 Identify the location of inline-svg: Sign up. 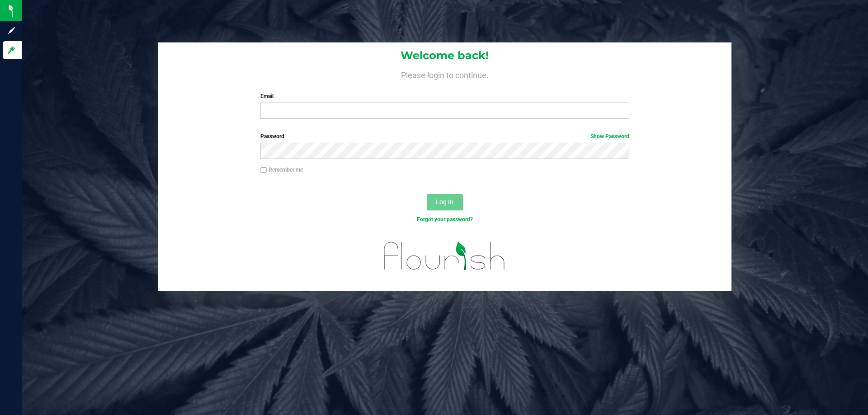
(12, 31).